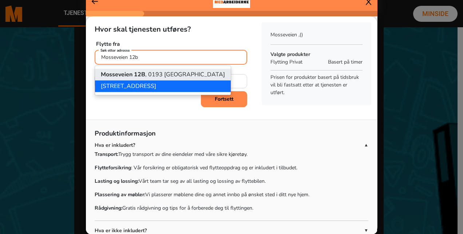 This screenshot has width=463, height=234. I want to click on h5: Hvor skal tjenesten utføres?, so click(171, 29).